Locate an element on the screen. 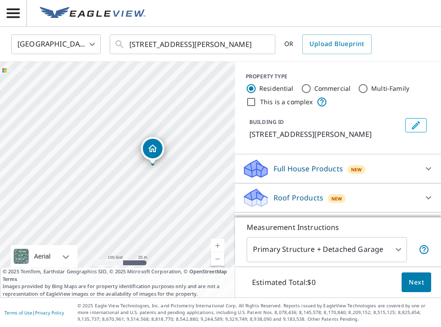 This screenshot has width=441, height=327. a: Current Level 18, Zoom In is located at coordinates (217, 246).